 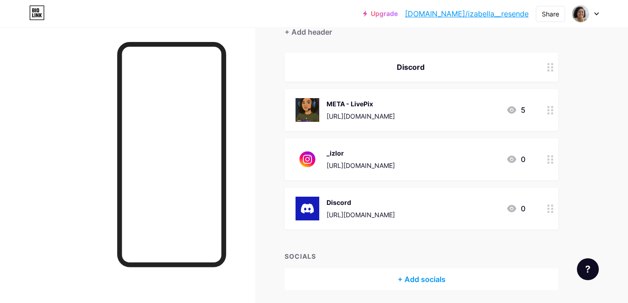 I want to click on div: SOCIALS, so click(x=422, y=256).